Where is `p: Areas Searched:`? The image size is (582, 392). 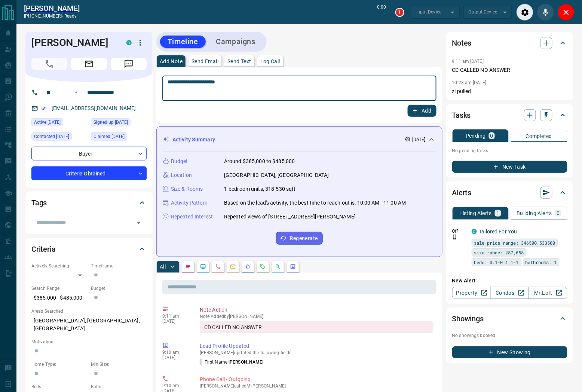 p: Areas Searched: is located at coordinates (89, 311).